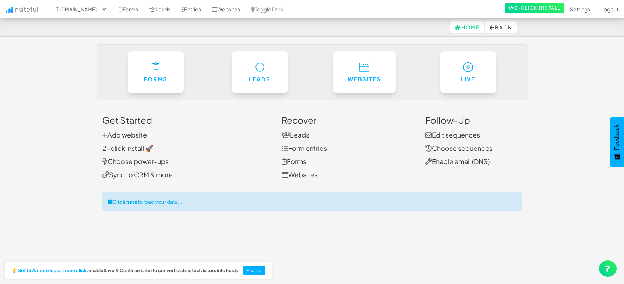 This screenshot has height=284, width=624. What do you see at coordinates (53, 271) in the screenshot?
I see `strong: Get 15% more leads in one click:` at bounding box center [53, 271].